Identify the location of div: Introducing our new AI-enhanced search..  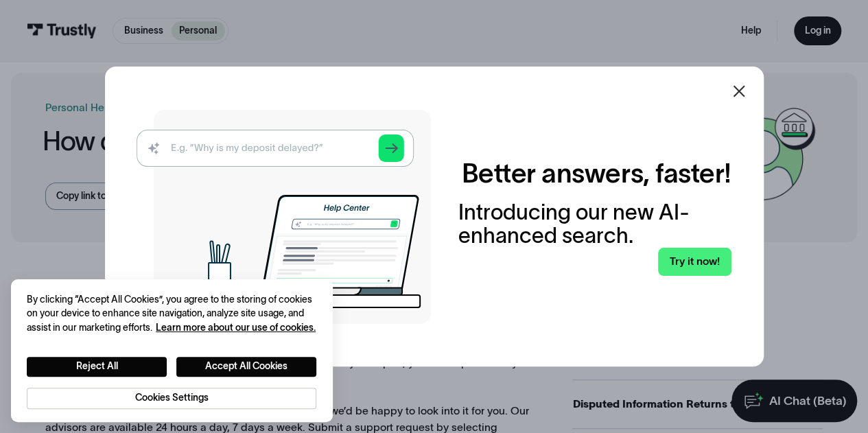
(594, 224).